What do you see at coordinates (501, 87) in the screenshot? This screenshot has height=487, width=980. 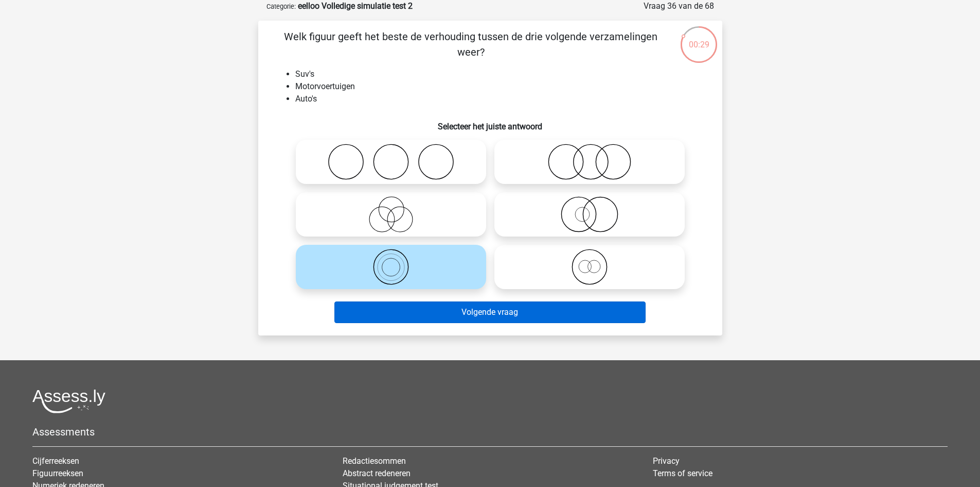 I see `li: Motorvoertuigen` at bounding box center [501, 87].